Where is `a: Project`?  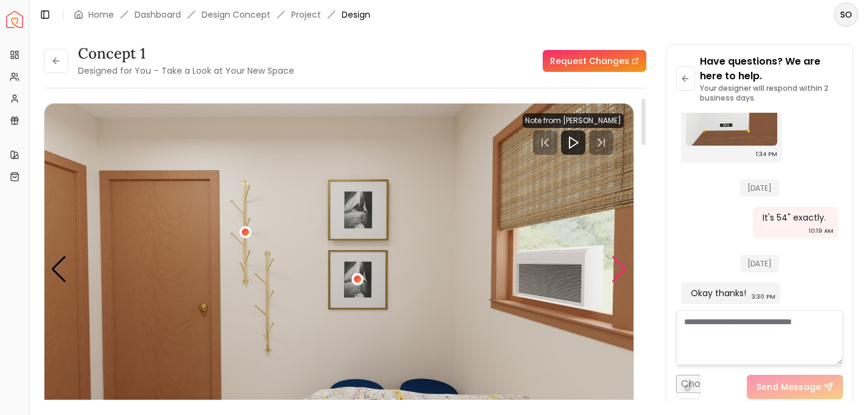
a: Project is located at coordinates (306, 14).